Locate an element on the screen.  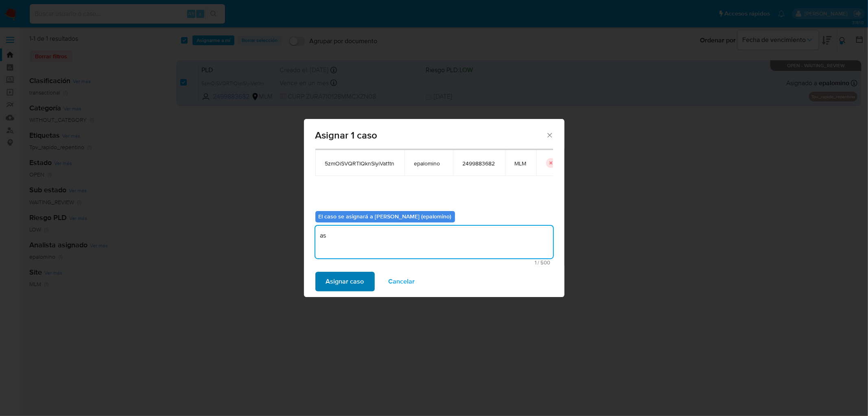
span: Asignar 1 caso is located at coordinates (430, 135).